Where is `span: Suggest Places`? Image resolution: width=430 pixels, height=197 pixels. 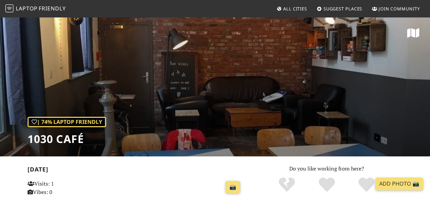
span: Suggest Places is located at coordinates (343, 9).